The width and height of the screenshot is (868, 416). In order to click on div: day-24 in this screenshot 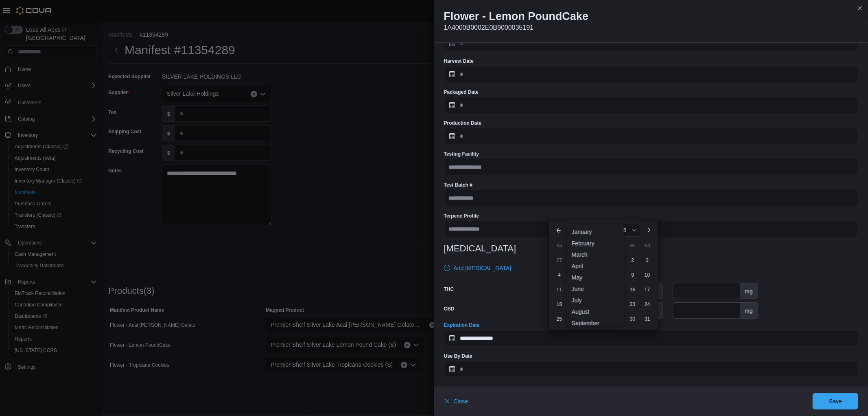, I will do `click(648, 304)`.